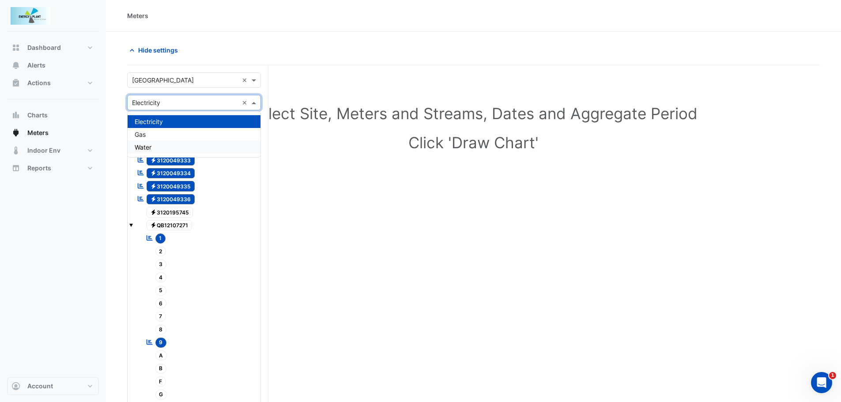 This screenshot has height=402, width=841. Describe the element at coordinates (161, 264) in the screenshot. I see `span: 3` at that location.